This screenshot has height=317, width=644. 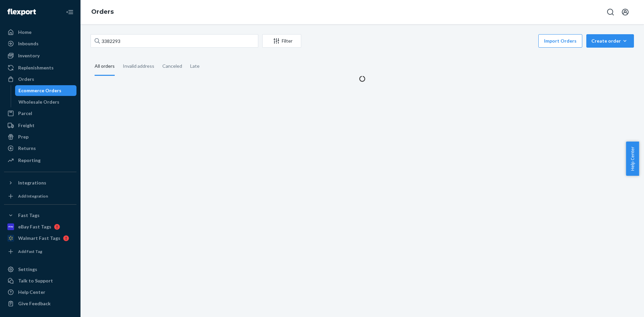 I want to click on a: Walmart Fast Tags, so click(x=40, y=238).